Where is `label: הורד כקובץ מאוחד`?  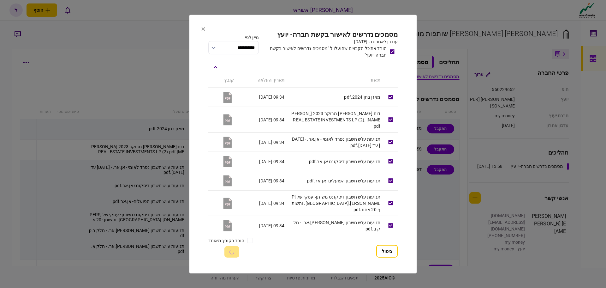 label: הורד כקובץ מאוחד is located at coordinates (226, 240).